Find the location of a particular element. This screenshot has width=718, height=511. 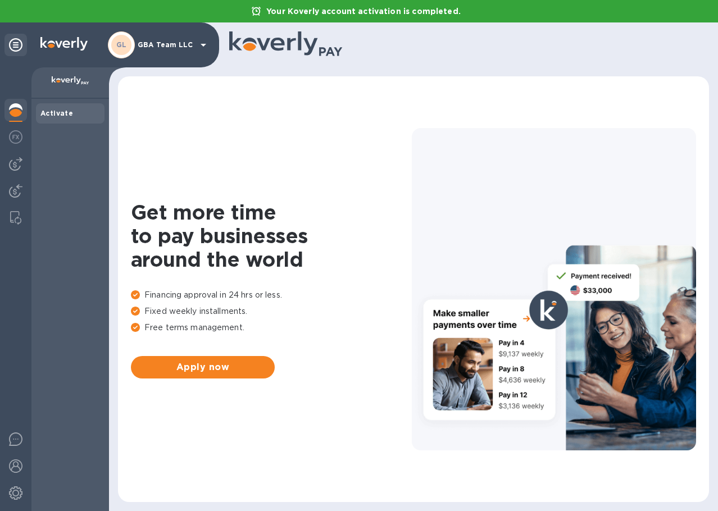

div: Unpin categories is located at coordinates (16, 45).